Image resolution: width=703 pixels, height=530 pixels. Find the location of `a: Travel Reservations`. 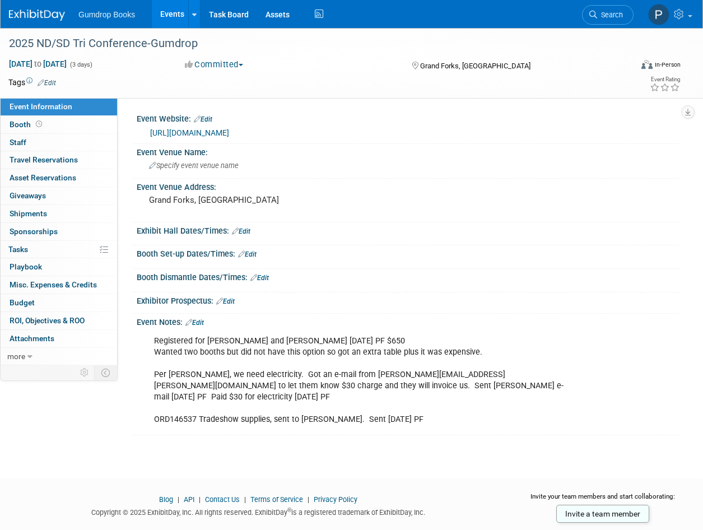

a: Travel Reservations is located at coordinates (59, 160).